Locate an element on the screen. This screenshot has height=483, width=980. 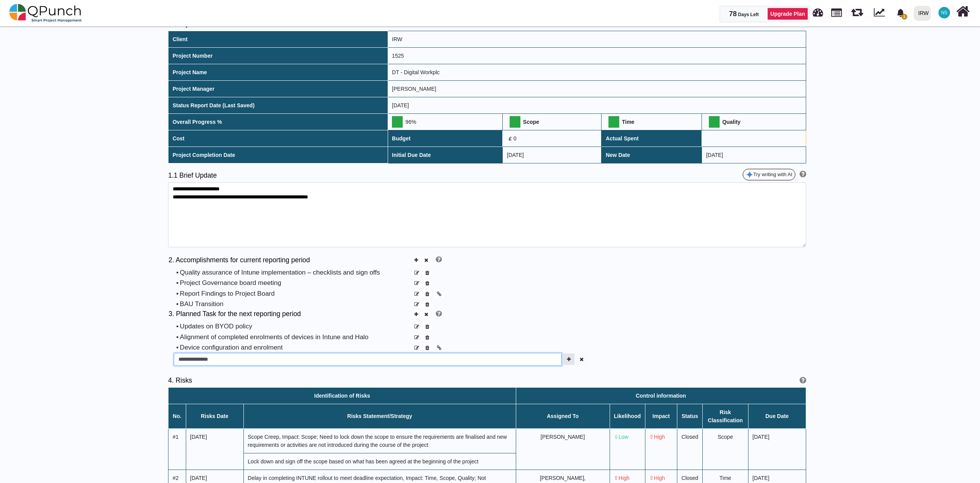
td: DT - Digital Workplc is located at coordinates (596, 72).